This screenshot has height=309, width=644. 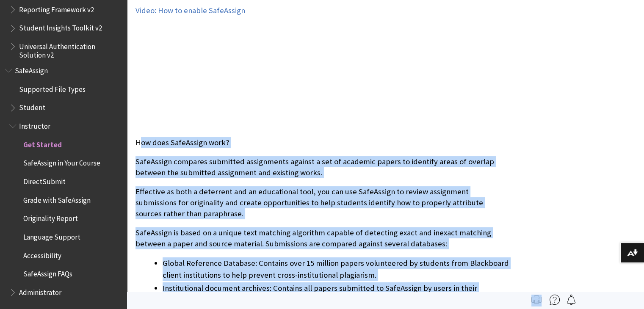 I want to click on span: Accessibility, so click(x=42, y=254).